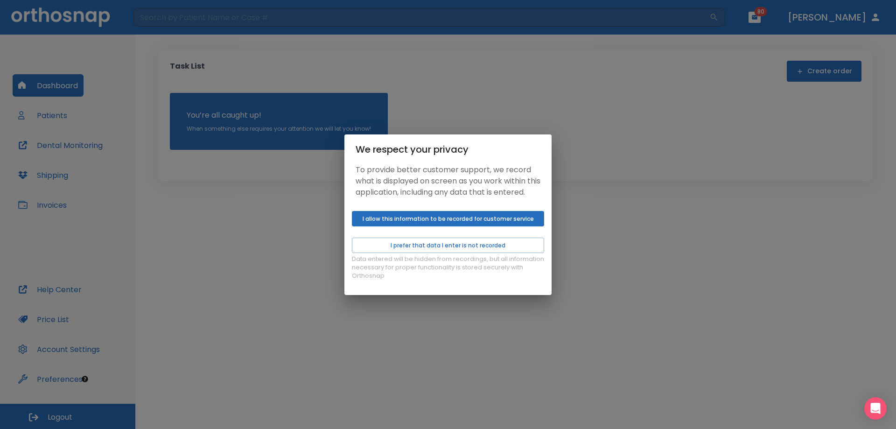 The height and width of the screenshot is (429, 896). What do you see at coordinates (448, 218) in the screenshot?
I see `button: I allow this information to be recorded for customer service` at bounding box center [448, 218].